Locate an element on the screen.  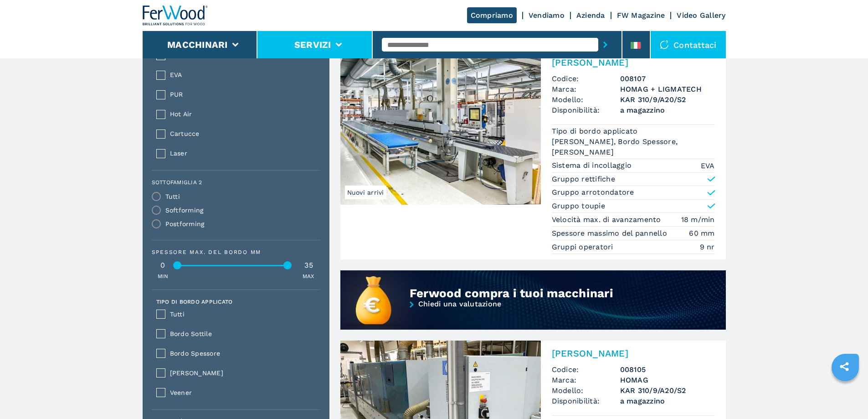
p: Gruppi operatori is located at coordinates (583, 247).